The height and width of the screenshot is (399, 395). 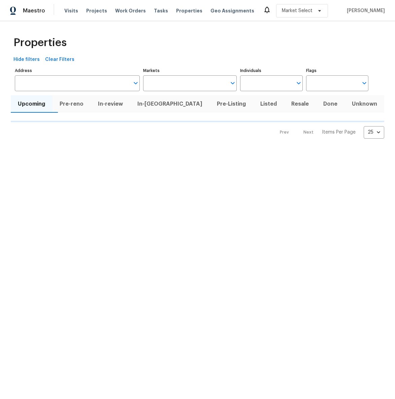 What do you see at coordinates (32, 104) in the screenshot?
I see `span: Upcoming` at bounding box center [32, 104].